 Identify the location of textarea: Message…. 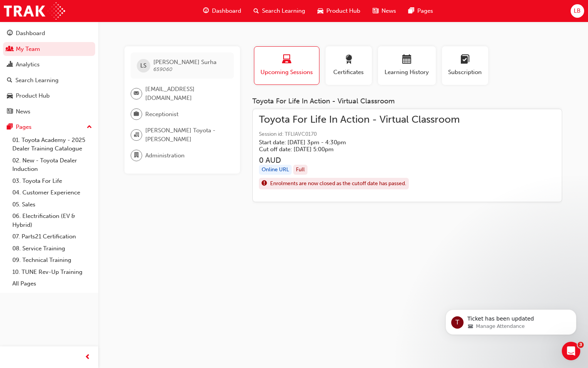
(77, 237).